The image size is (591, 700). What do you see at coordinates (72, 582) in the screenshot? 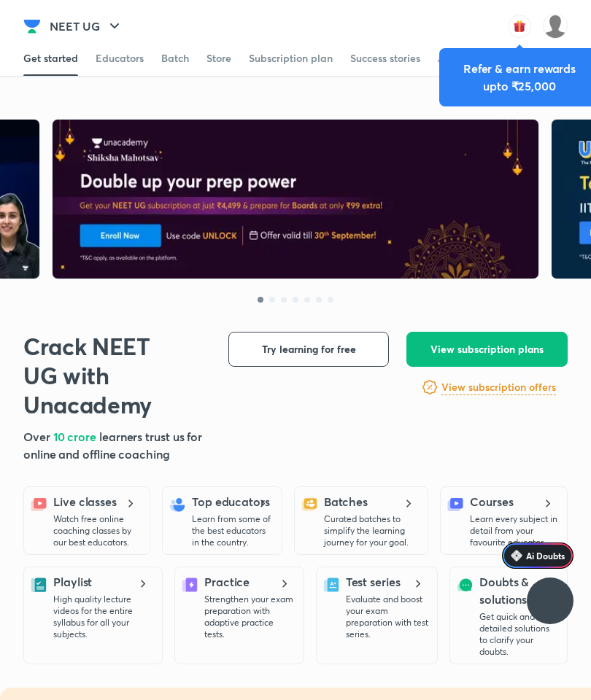
I see `h5: Playlist` at bounding box center [72, 582].